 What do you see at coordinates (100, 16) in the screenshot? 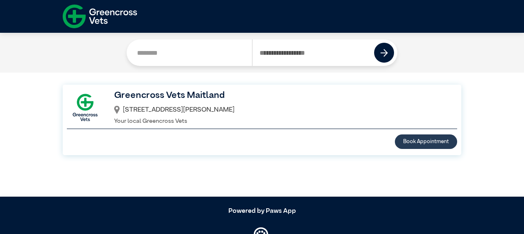
I see `img: f-logo` at bounding box center [100, 16].